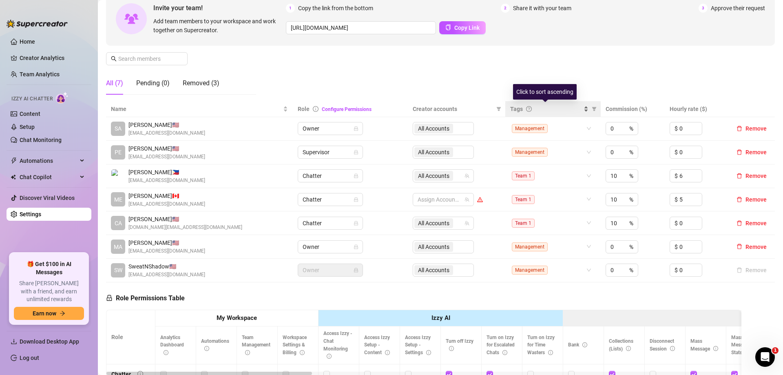 This screenshot has width=783, height=375. What do you see at coordinates (776, 350) in the screenshot?
I see `span: 1` at bounding box center [776, 350].